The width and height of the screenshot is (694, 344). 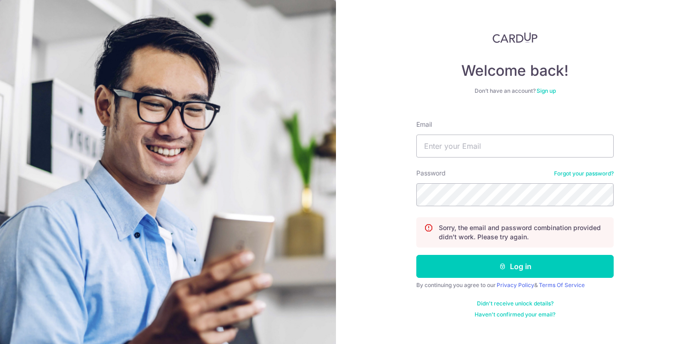 What do you see at coordinates (516, 285) in the screenshot?
I see `a: Privacy Policy` at bounding box center [516, 285].